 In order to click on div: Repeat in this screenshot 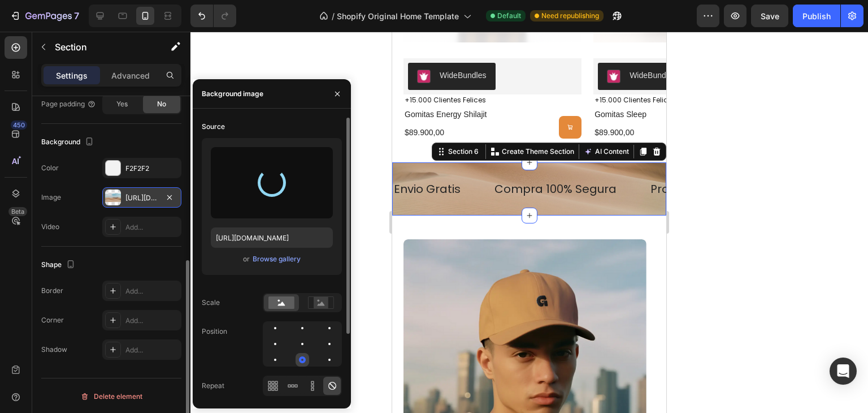, I will do `click(213, 385)`.